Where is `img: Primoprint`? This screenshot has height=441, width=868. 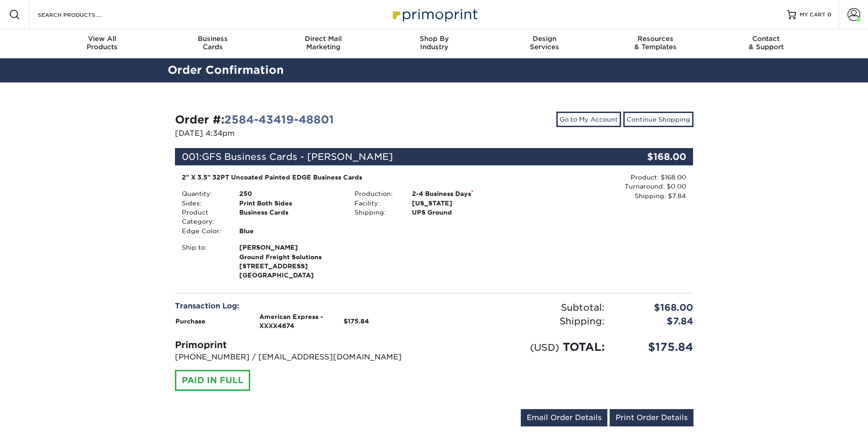 img: Primoprint is located at coordinates (434, 14).